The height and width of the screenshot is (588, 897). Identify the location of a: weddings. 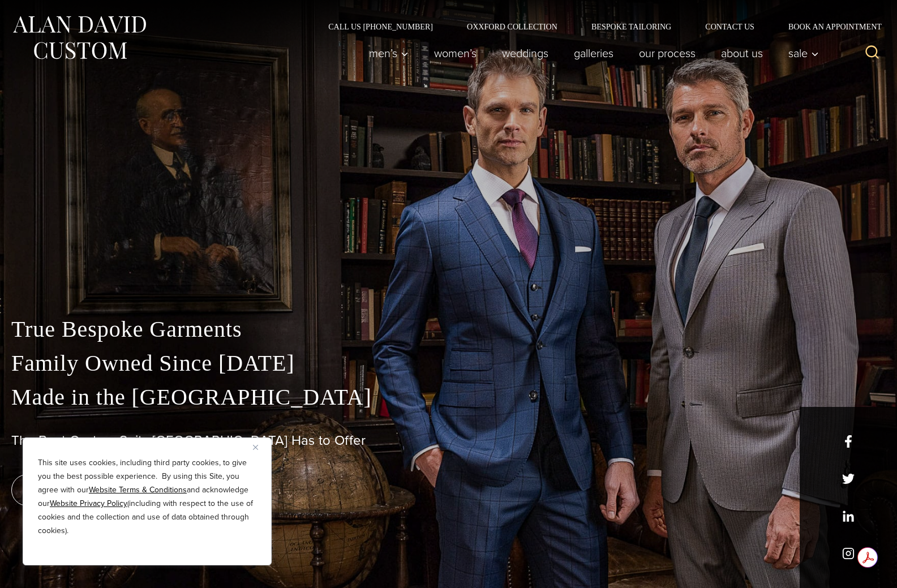
(525, 53).